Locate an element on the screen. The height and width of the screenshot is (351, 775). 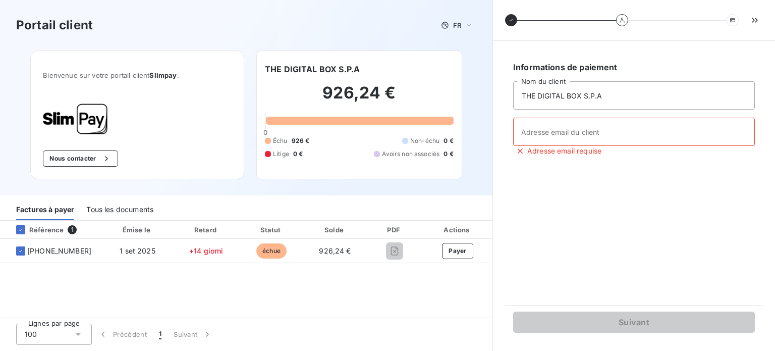
div: Solde is located at coordinates (335, 229).